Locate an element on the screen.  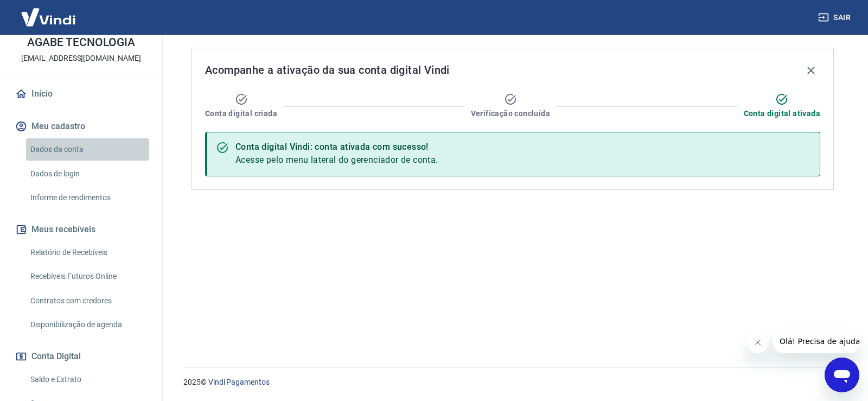
p: AGABE TECNOLOGIA is located at coordinates (81, 42).